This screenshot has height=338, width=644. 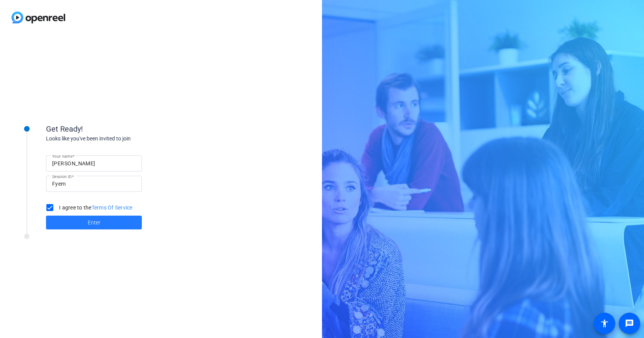 What do you see at coordinates (122, 138) in the screenshot?
I see `div: Looks like you've been invited to join` at bounding box center [122, 138].